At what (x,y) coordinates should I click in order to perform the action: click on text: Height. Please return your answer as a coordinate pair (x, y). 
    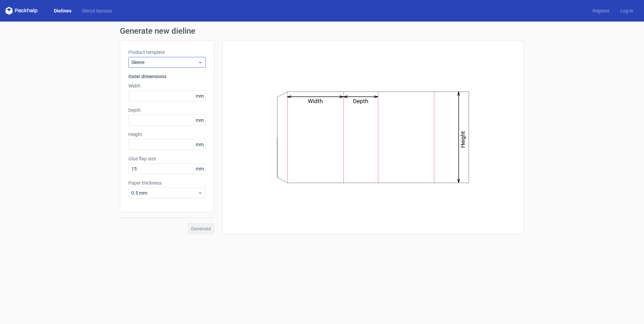
    Looking at the image, I should click on (463, 139).